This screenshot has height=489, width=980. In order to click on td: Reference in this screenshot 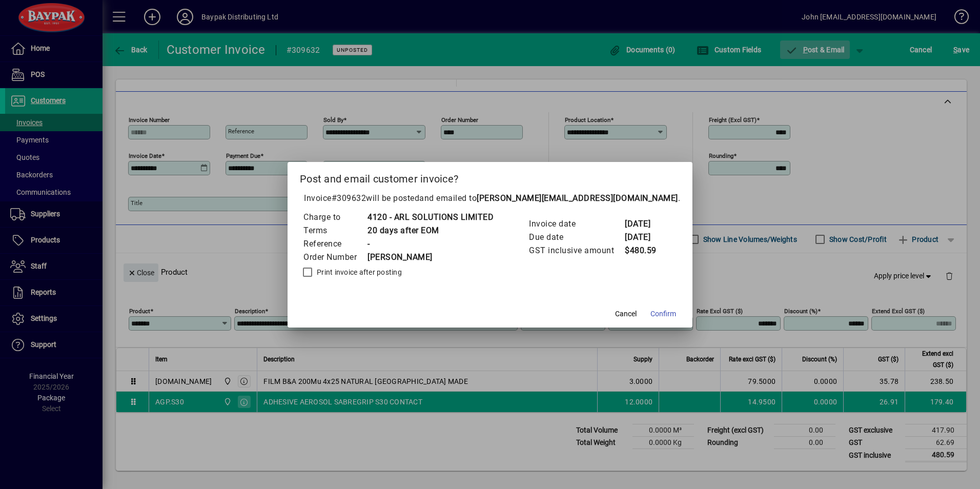, I will do `click(335, 244)`.